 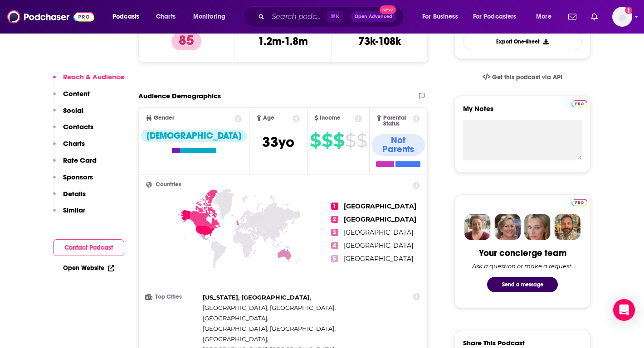 What do you see at coordinates (537, 227) in the screenshot?
I see `img: Jules Profile` at bounding box center [537, 227].